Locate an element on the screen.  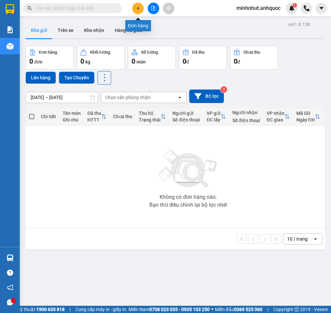
button: caret-down is located at coordinates (321, 8).